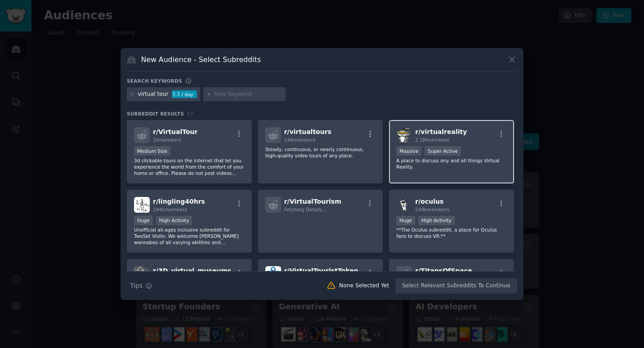 This screenshot has width=644, height=348. I want to click on span: 294k members, so click(170, 210).